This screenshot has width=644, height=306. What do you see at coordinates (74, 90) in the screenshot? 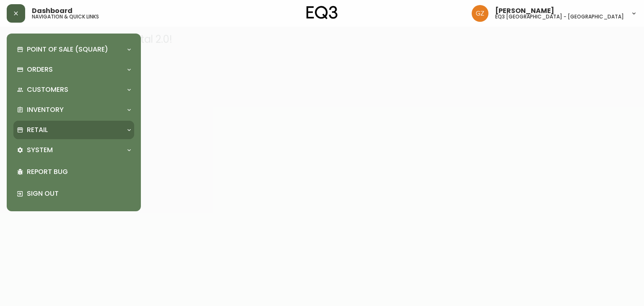
I see `div: Customers` at bounding box center [74, 90].